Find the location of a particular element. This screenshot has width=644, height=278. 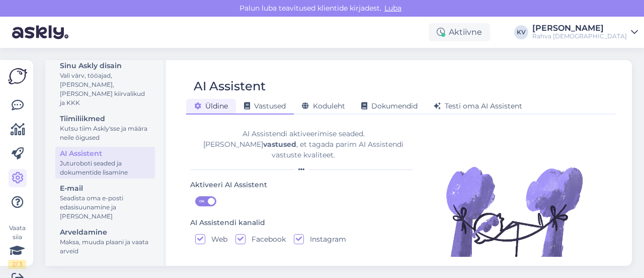

img: Askly Logo is located at coordinates (18, 76).